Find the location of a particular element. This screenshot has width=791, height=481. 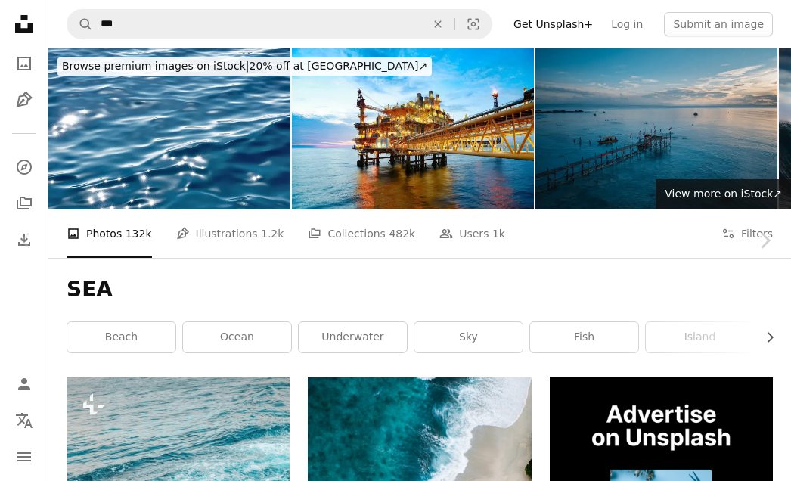

a: Collections 482k is located at coordinates (361, 234).